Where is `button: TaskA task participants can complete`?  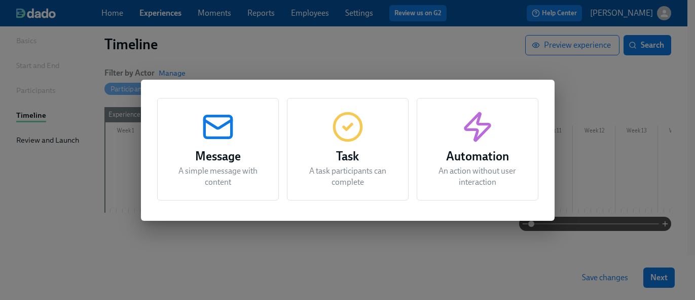 button: TaskA task participants can complete is located at coordinates (348, 149).